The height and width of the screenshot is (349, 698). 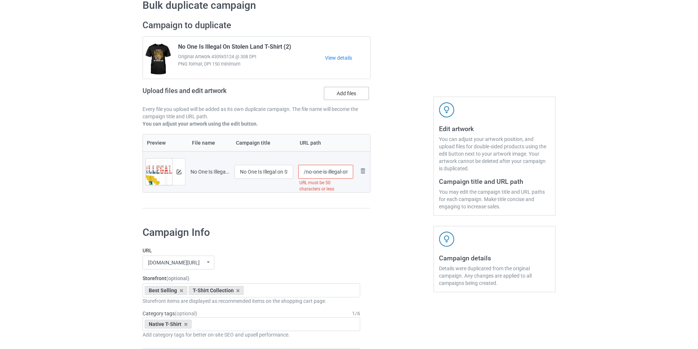 I want to click on img: original.png, so click(x=159, y=176).